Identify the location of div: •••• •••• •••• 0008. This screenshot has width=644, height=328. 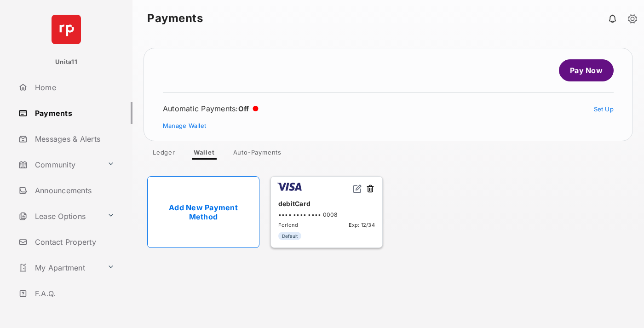
(327, 214).